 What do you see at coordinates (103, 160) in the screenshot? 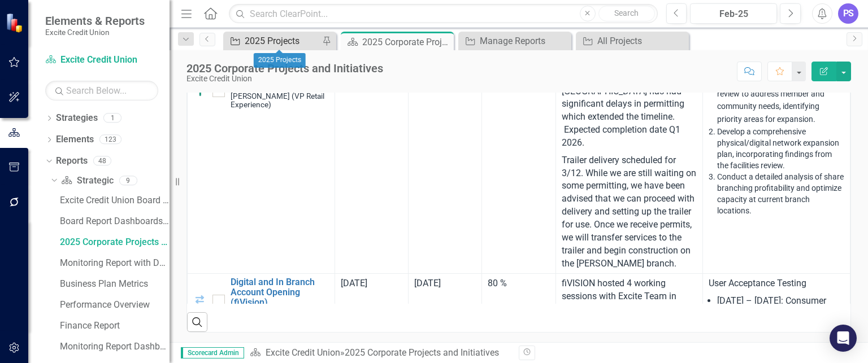
I see `div: 48` at bounding box center [103, 160].